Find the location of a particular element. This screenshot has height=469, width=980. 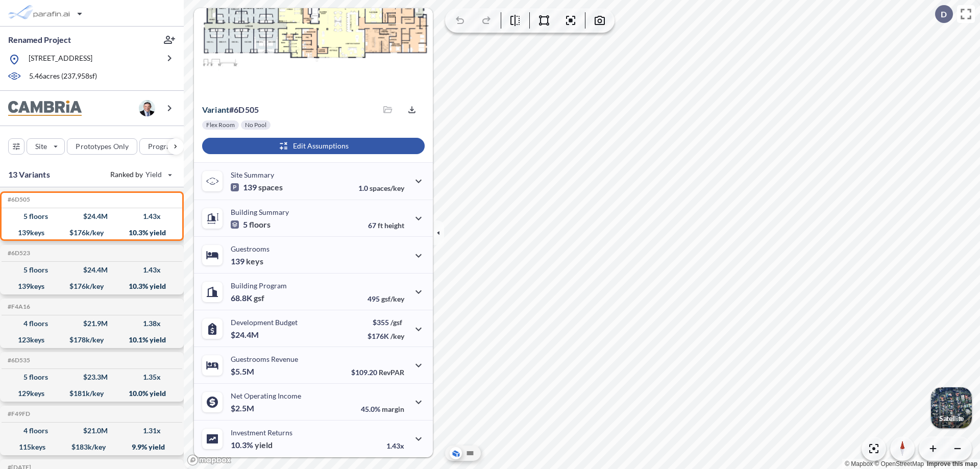

p: Site is located at coordinates (41, 146).